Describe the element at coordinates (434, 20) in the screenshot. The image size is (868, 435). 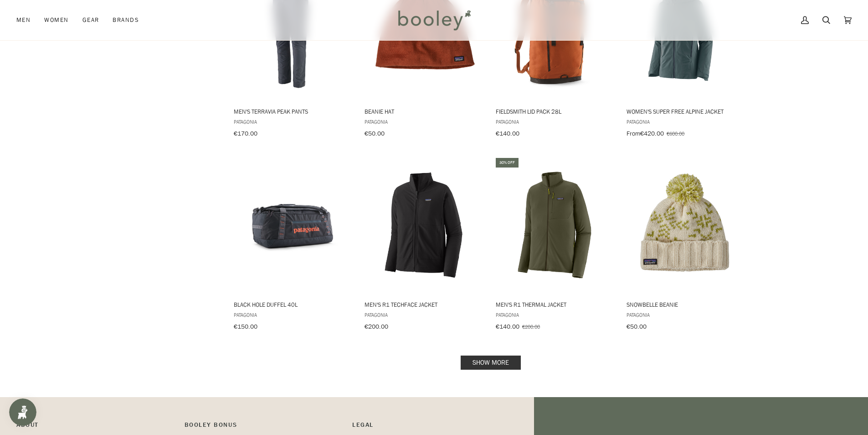
I see `img: Booley` at that location.